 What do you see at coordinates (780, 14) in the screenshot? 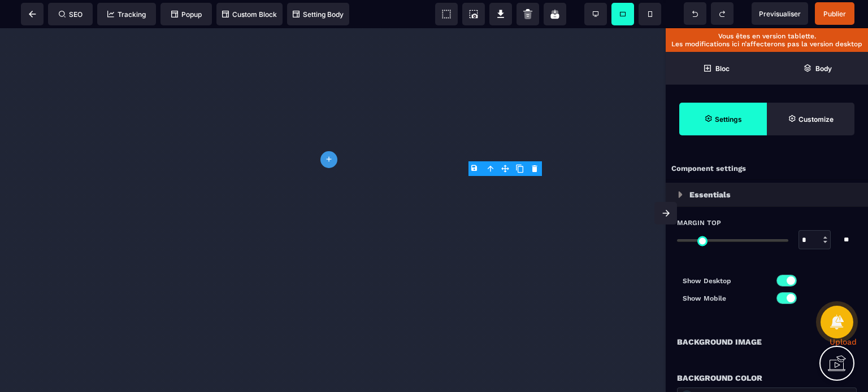
I see `span: Previsualiser` at bounding box center [780, 14].